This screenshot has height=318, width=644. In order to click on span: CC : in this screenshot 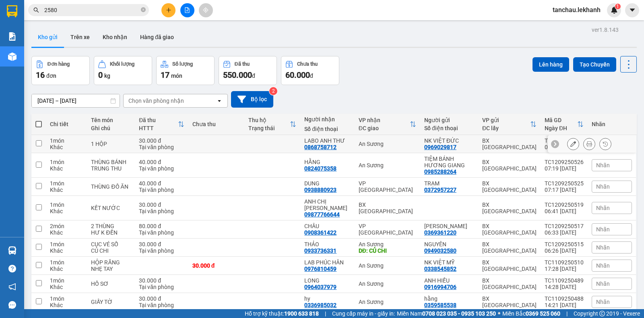, I will do `click(81, 58)`.